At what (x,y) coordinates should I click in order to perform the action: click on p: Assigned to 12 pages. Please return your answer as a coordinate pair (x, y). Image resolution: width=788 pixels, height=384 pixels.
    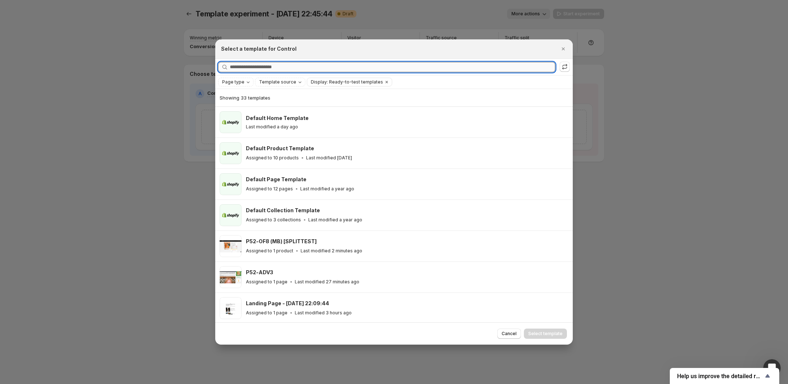
    Looking at the image, I should click on (269, 189).